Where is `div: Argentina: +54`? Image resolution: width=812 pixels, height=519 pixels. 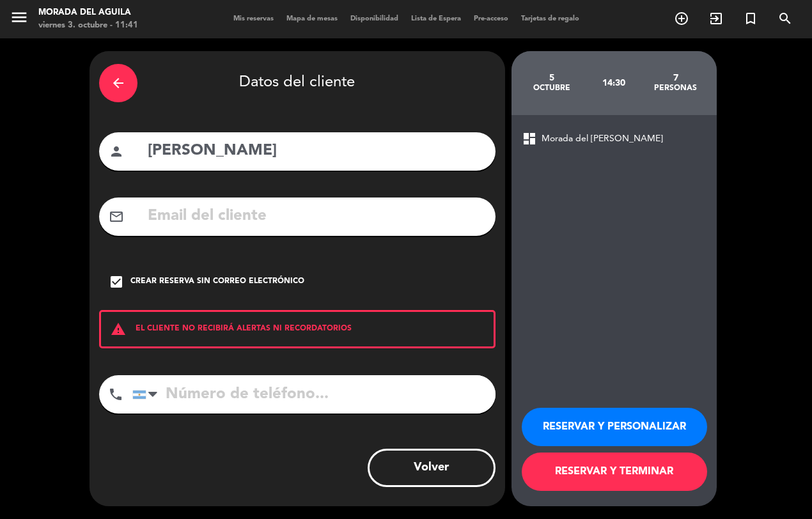
div: Argentina: +54 is located at coordinates (147, 394).